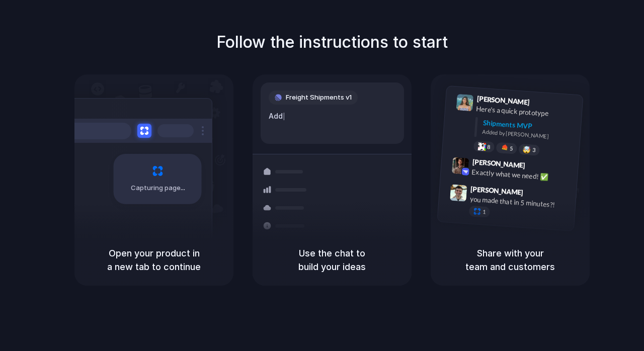  Describe the element at coordinates (520, 202) in the screenshot. I see `div: you made that in 5 minutes?!` at that location.